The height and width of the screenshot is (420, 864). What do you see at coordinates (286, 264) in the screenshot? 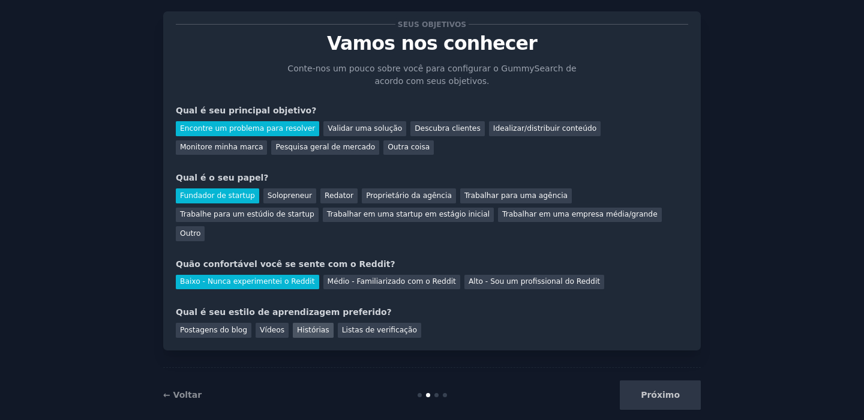
I see `font: Quão confortável você se sente com o Reddit?` at bounding box center [286, 264].